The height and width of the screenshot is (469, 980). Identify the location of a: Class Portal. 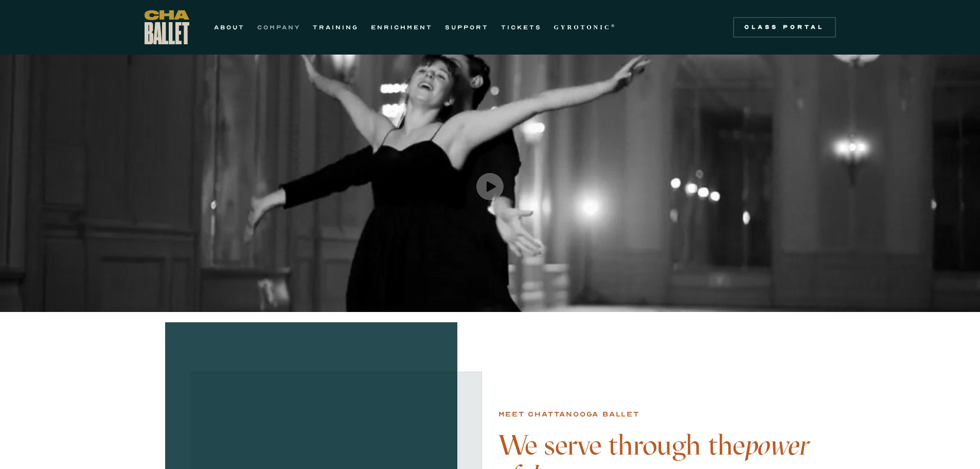
(784, 27).